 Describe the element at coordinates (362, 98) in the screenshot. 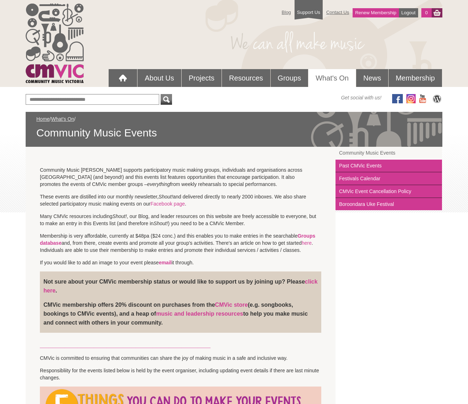

I see `span: Get social with us!` at that location.